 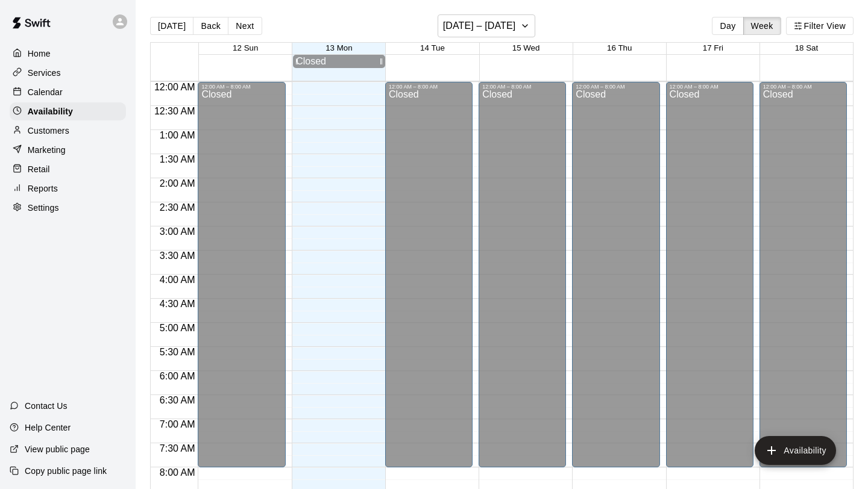 What do you see at coordinates (177, 424) in the screenshot?
I see `span: 7:00 AM` at bounding box center [177, 424].